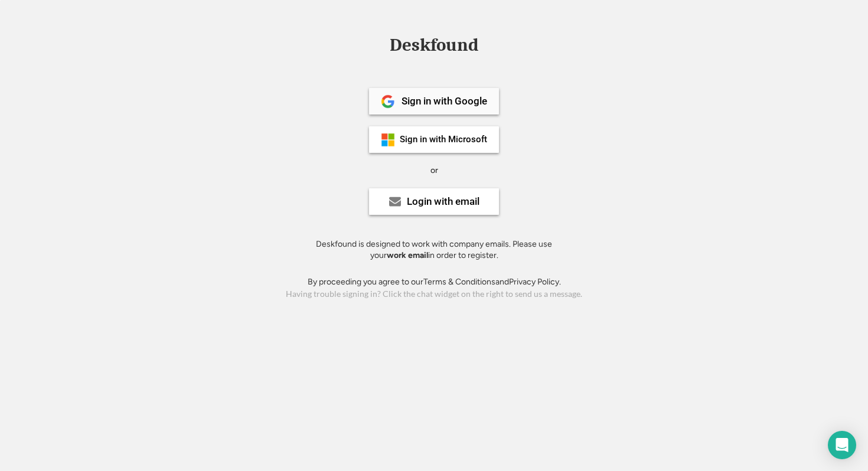 This screenshot has height=471, width=868. Describe the element at coordinates (443, 139) in the screenshot. I see `div: Sign in with Microsoft` at that location.